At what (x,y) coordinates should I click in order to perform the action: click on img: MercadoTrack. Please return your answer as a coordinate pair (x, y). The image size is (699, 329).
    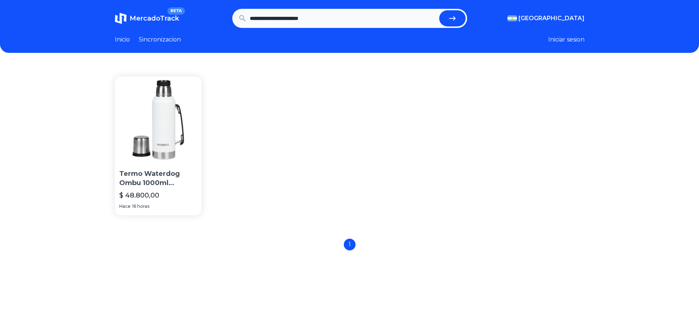
    Looking at the image, I should click on (121, 18).